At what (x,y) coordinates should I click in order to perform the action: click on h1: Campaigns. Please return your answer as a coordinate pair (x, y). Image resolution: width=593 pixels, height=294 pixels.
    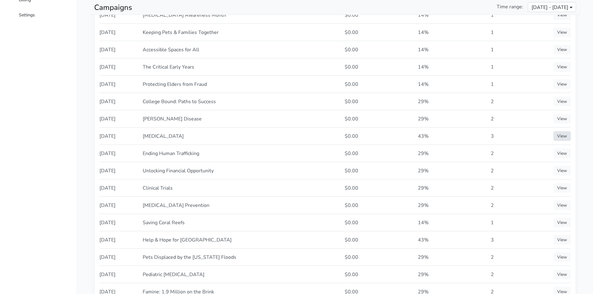
    Looking at the image, I should click on (212, 7).